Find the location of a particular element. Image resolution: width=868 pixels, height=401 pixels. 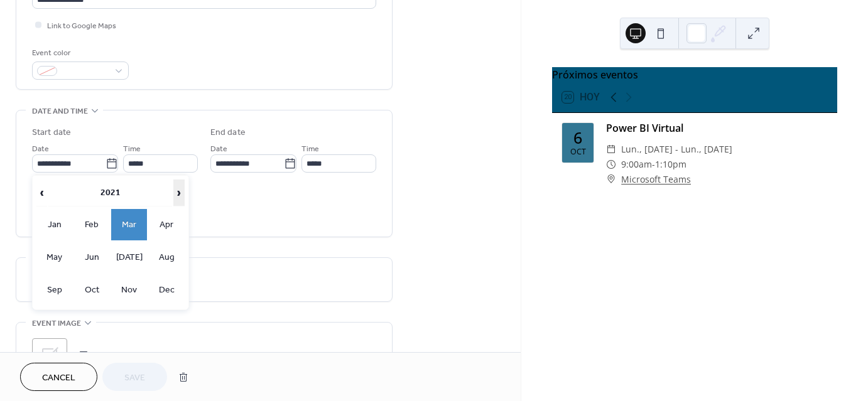

td: Jun is located at coordinates (92, 257).